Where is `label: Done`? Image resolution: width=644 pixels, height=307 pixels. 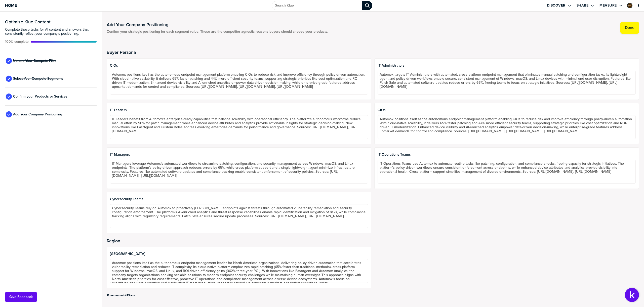 label: Done is located at coordinates (630, 28).